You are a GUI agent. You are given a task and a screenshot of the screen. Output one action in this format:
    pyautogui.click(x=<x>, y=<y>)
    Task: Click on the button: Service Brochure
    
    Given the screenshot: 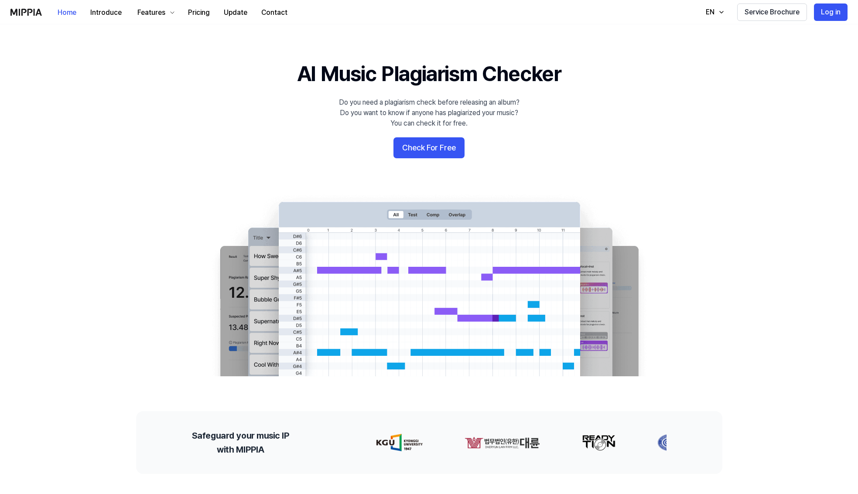 What is the action you would take?
    pyautogui.click(x=772, y=12)
    